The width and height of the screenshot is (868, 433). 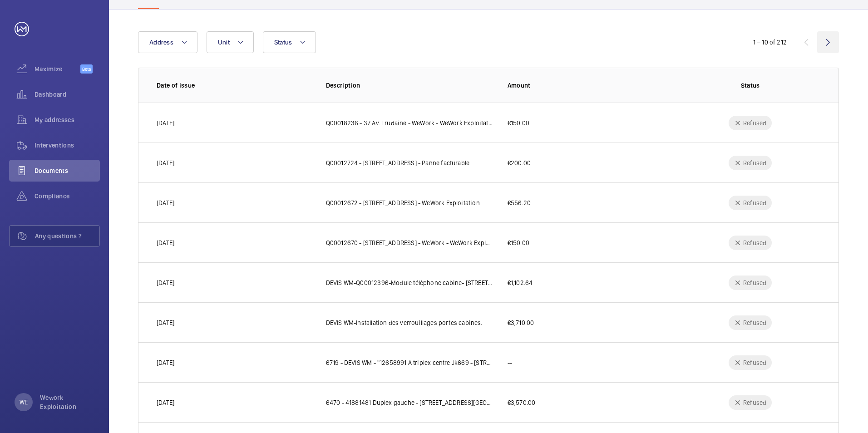 What do you see at coordinates (24, 402) in the screenshot?
I see `p: WE` at bounding box center [24, 402].